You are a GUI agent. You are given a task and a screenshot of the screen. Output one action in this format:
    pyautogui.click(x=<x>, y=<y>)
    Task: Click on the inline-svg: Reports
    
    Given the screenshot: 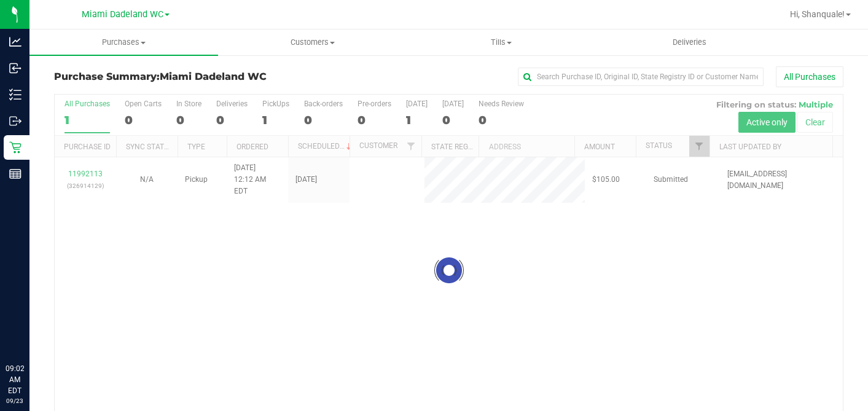 What is the action you would take?
    pyautogui.click(x=15, y=174)
    